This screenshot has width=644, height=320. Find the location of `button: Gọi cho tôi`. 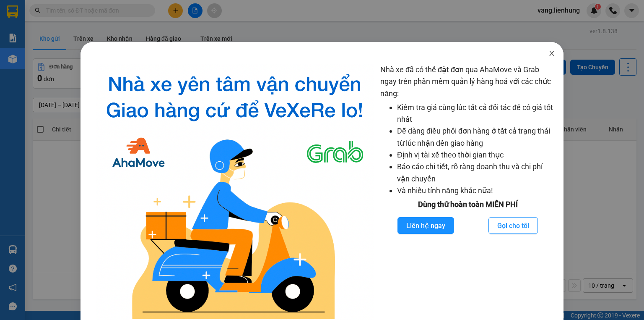

button: Gọi cho tôi is located at coordinates (513, 226).